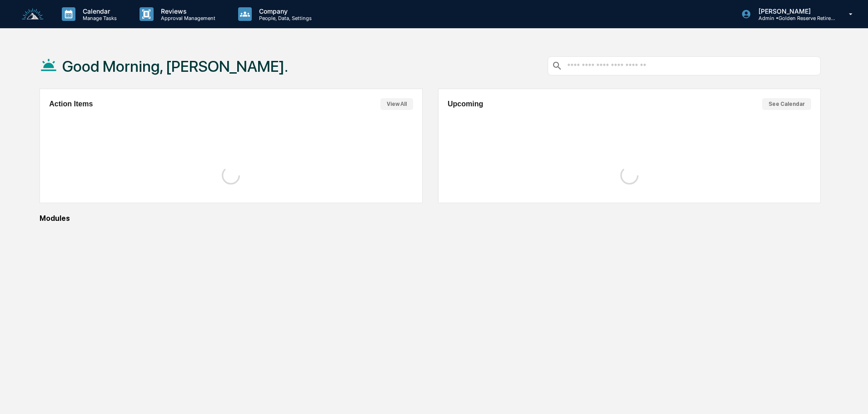 The height and width of the screenshot is (414, 868). I want to click on button: See Calendar, so click(787, 104).